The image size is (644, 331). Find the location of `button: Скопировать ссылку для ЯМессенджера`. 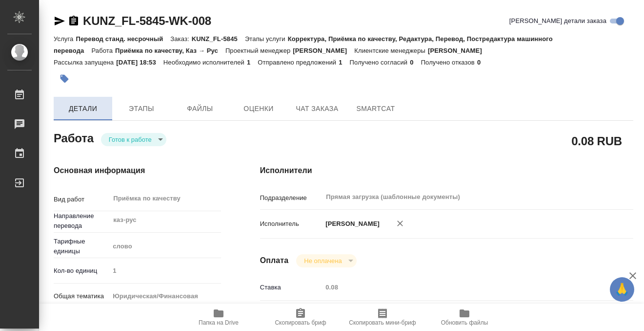

button: Скопировать ссылку для ЯМессенджера is located at coordinates (60, 21).